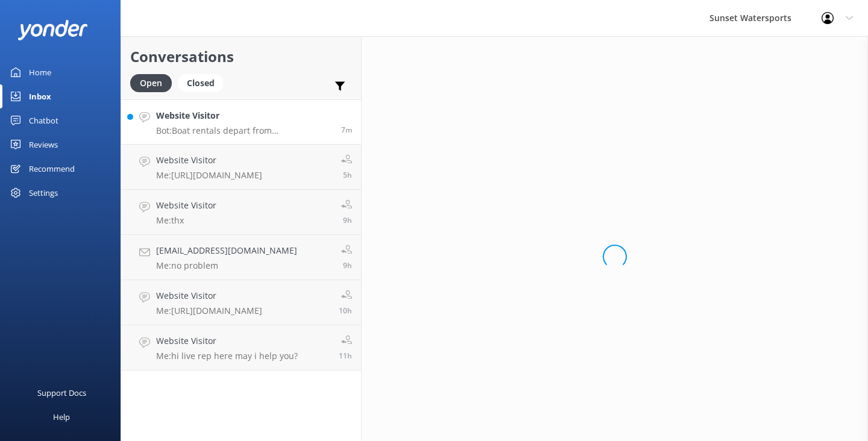 This screenshot has width=868, height=441. Describe the element at coordinates (241, 212) in the screenshot. I see `a: Website VisitorMe:thx9h` at that location.